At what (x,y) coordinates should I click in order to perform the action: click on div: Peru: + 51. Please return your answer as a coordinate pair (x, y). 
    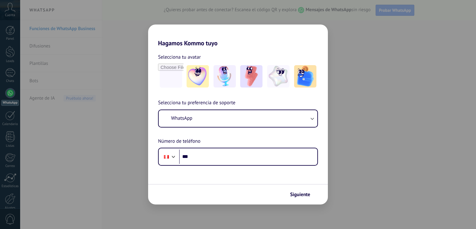
    Looking at the image, I should click on (166, 157).